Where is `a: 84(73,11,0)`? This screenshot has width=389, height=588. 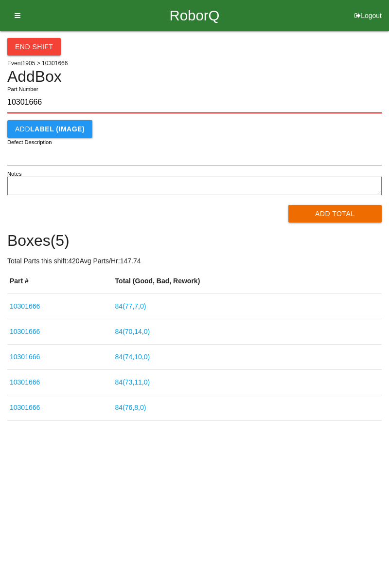
a: 84(73,11,0) is located at coordinates (133, 382).